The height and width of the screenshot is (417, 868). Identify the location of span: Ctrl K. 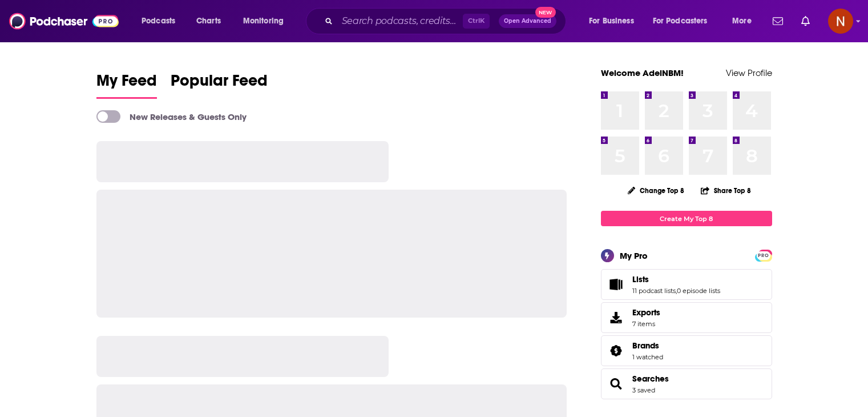
(476, 21).